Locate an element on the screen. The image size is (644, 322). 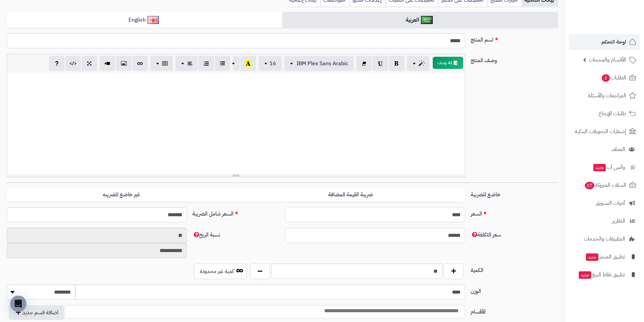
span: السلات المتروكة is located at coordinates (605, 185).